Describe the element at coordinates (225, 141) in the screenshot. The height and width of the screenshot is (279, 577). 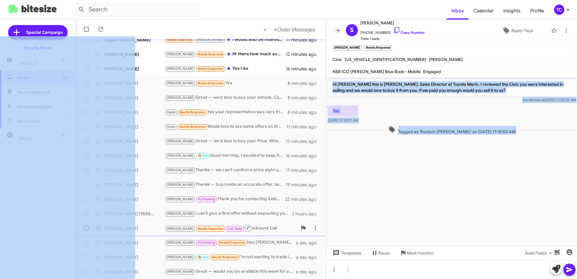
I see `div: Great — we'd love to buy your Prius. When can you bring it in for inspection? Please share prefer...` at that location.